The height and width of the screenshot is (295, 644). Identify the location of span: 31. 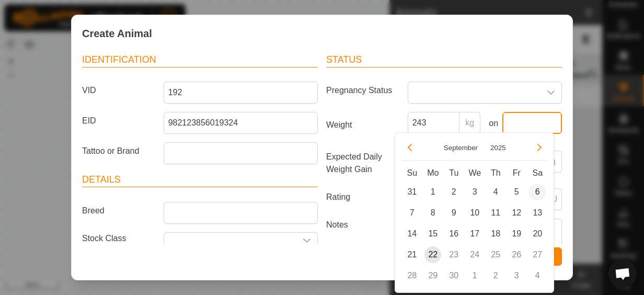
(412, 192).